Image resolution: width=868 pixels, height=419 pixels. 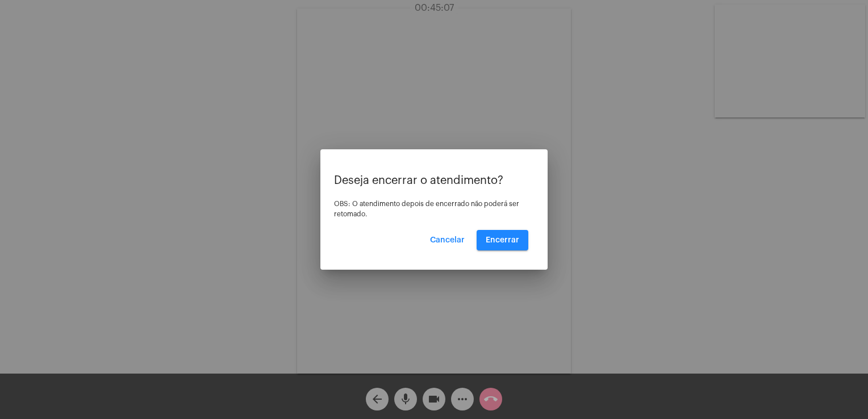 What do you see at coordinates (434, 180) in the screenshot?
I see `p: Deseja encerrar o atendimento?` at bounding box center [434, 180].